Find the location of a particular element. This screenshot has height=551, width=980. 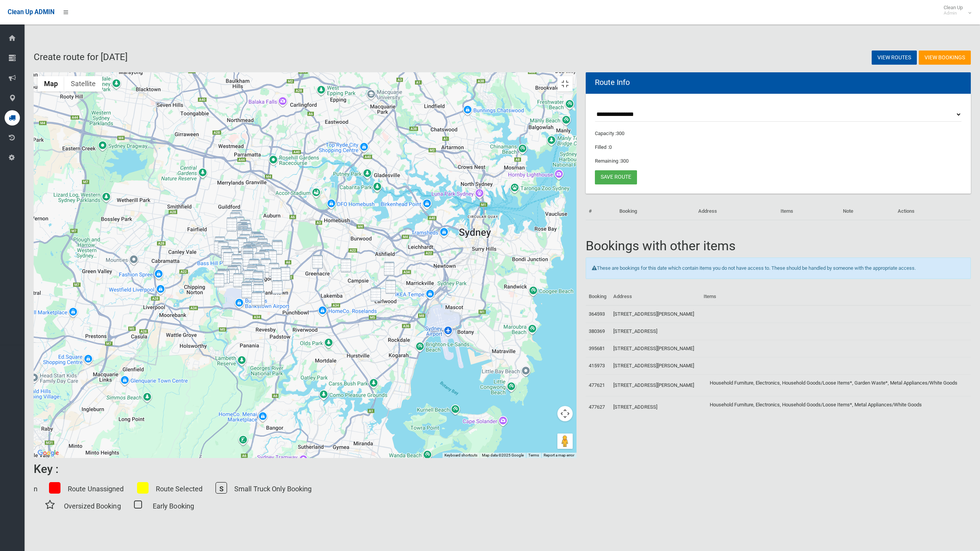

div: 283 Cooper Road, YAGOONA NSW 2199 is located at coordinates (273, 270).